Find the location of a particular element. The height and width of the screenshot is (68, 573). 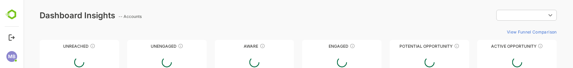

div: Engaged is located at coordinates (318, 46).